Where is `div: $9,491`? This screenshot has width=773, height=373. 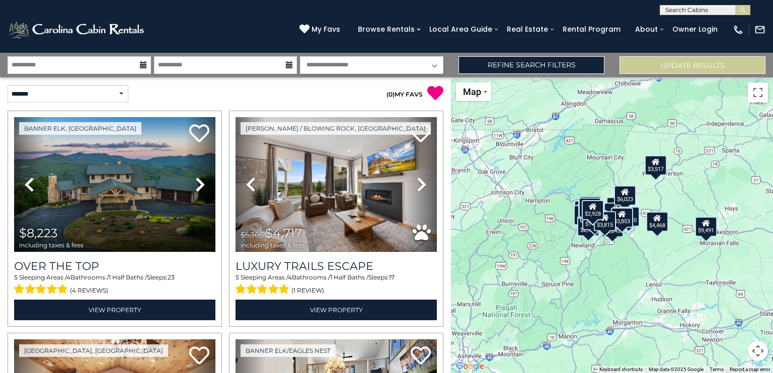 div: $9,491 is located at coordinates (706, 227).